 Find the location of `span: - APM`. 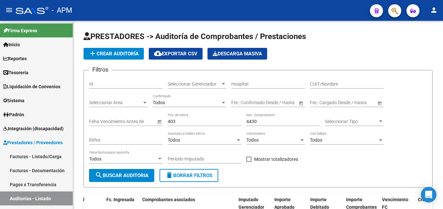

span: - APM is located at coordinates (62, 10).